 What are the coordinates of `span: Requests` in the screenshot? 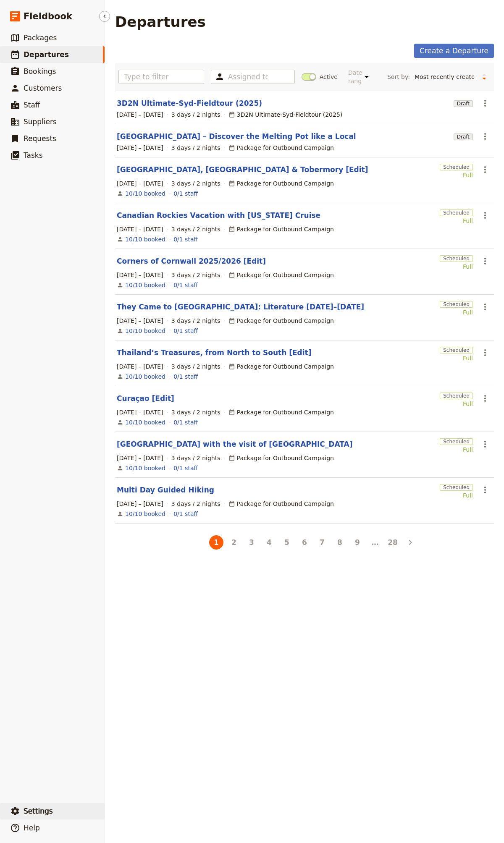 It's located at (40, 138).